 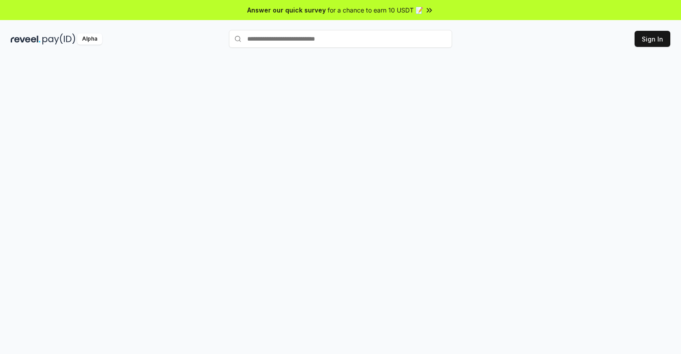 I want to click on div: Alpha, so click(x=90, y=39).